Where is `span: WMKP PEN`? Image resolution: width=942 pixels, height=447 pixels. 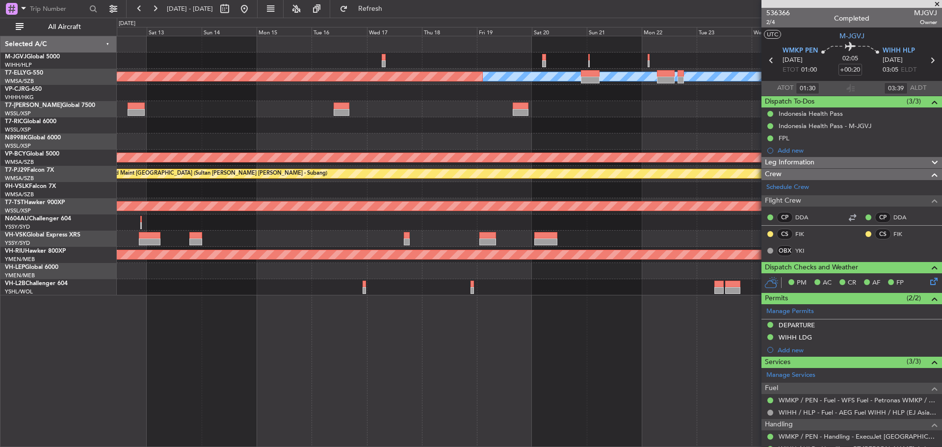 span: WMKP PEN is located at coordinates (800, 51).